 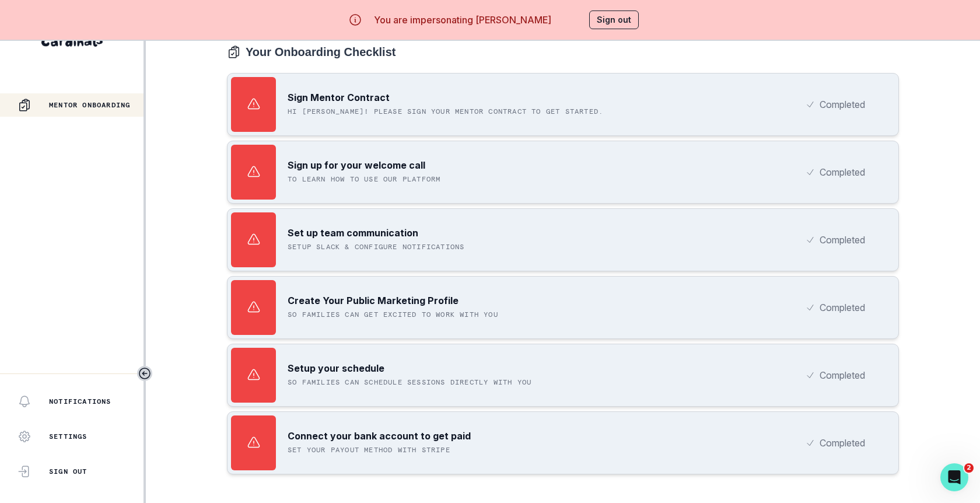 What do you see at coordinates (352, 233) in the screenshot?
I see `p: Set up team communication` at bounding box center [352, 233].